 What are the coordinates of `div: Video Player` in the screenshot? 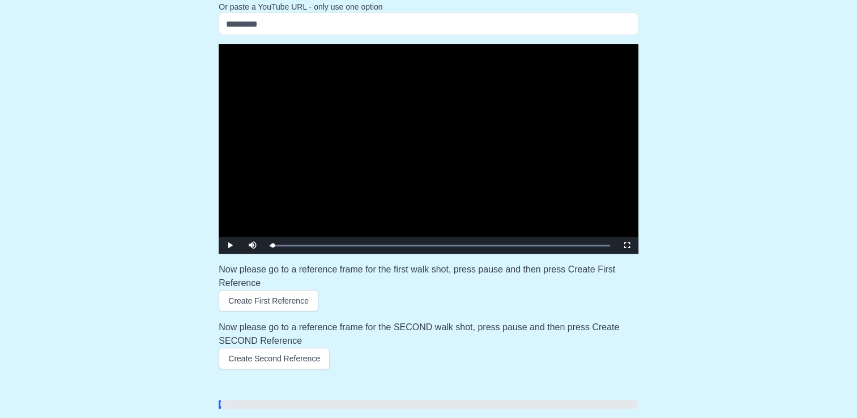 It's located at (428, 149).